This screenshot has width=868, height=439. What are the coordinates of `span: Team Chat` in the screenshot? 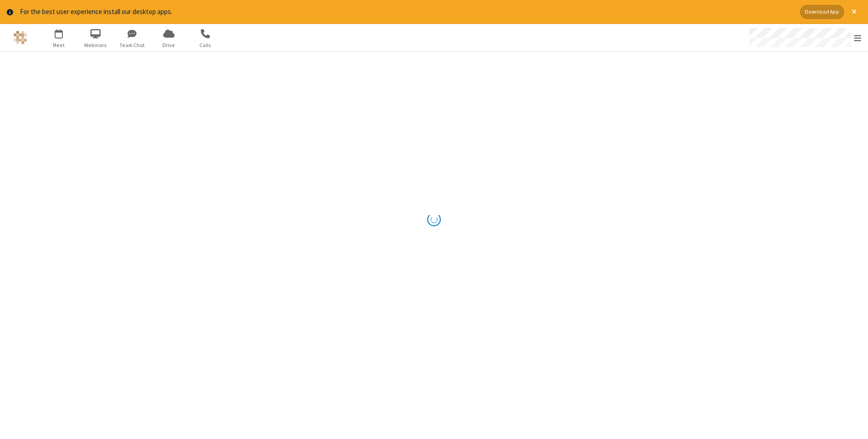 It's located at (132, 45).